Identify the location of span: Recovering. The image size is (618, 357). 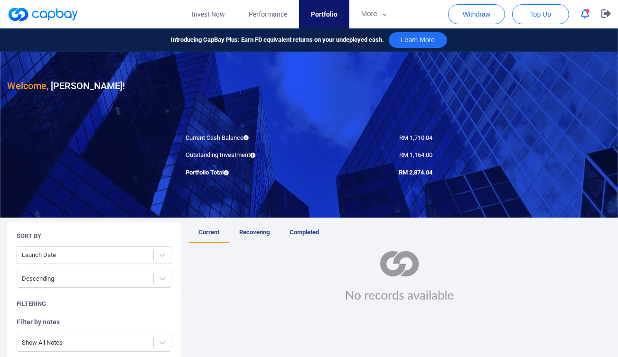
(254, 232).